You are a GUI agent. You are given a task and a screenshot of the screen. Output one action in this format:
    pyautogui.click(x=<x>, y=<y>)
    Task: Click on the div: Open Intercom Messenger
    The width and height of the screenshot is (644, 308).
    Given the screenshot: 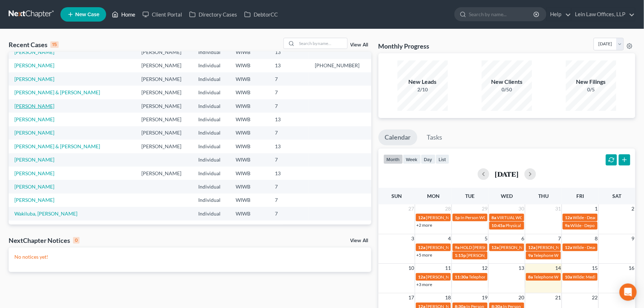 What is the action you would take?
    pyautogui.click(x=628, y=292)
    